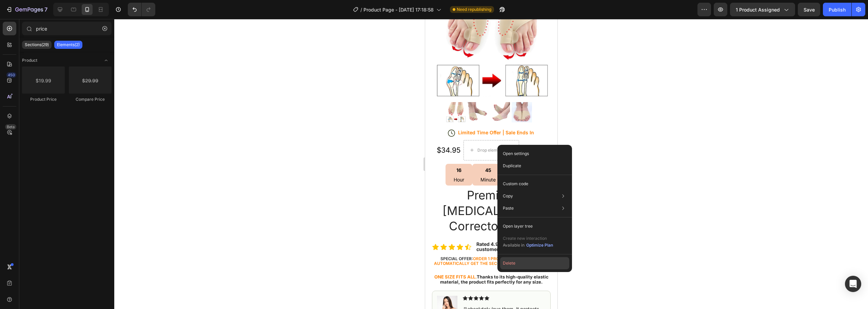 This screenshot has height=309, width=868. What do you see at coordinates (43, 99) in the screenshot?
I see `div: Product Price` at bounding box center [43, 99].